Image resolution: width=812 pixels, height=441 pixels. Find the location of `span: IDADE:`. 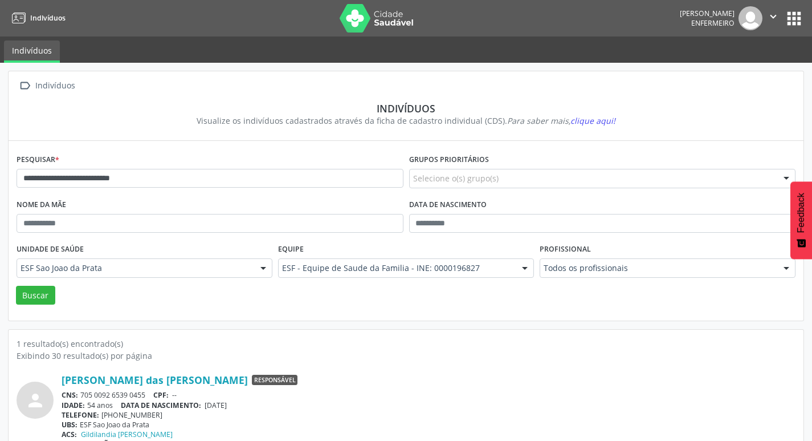

span: IDADE: is located at coordinates (73, 405).